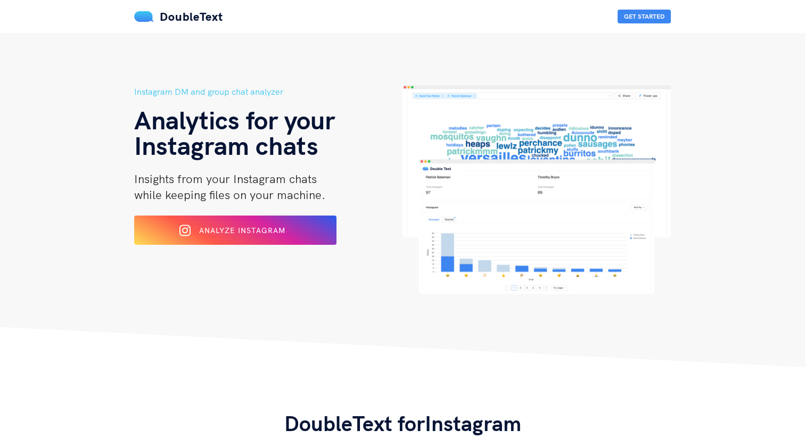  Describe the element at coordinates (644, 17) in the screenshot. I see `button: Get Started` at that location.